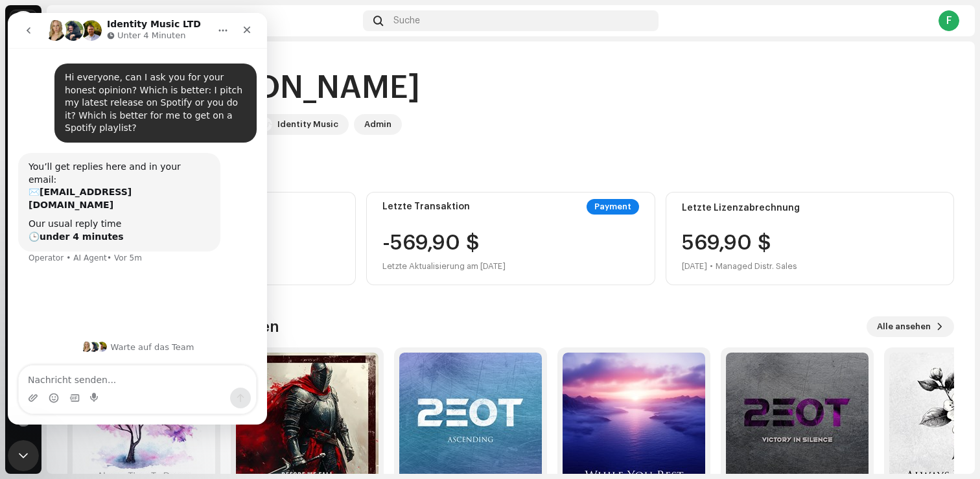 The width and height of the screenshot is (980, 479). Describe the element at coordinates (88, 385) in the screenshot. I see `button: Start recording` at that location.